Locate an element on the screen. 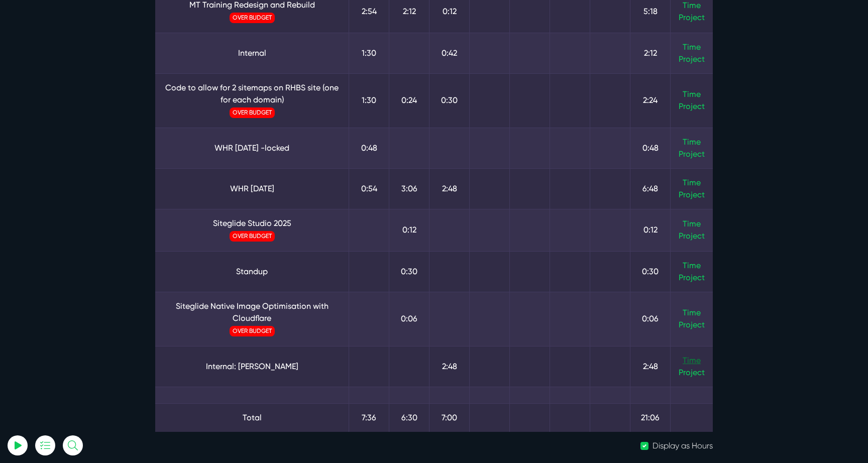 This screenshot has width=868, height=463. td: 7:36 is located at coordinates (369, 417).